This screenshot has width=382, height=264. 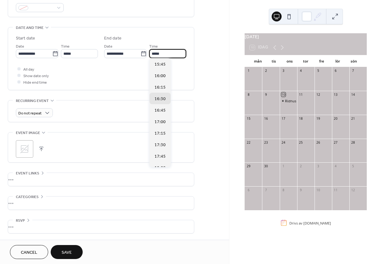 What do you see at coordinates (29, 252) in the screenshot?
I see `a: Cancel` at bounding box center [29, 252].